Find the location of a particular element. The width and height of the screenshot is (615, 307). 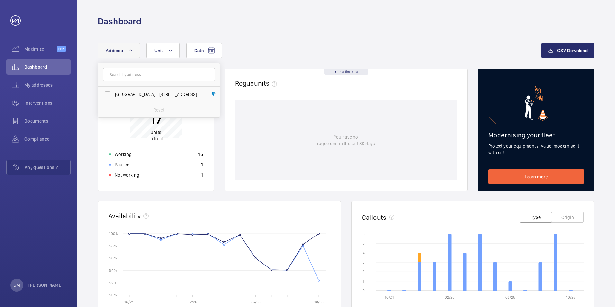

p: Reset is located at coordinates (159, 110).